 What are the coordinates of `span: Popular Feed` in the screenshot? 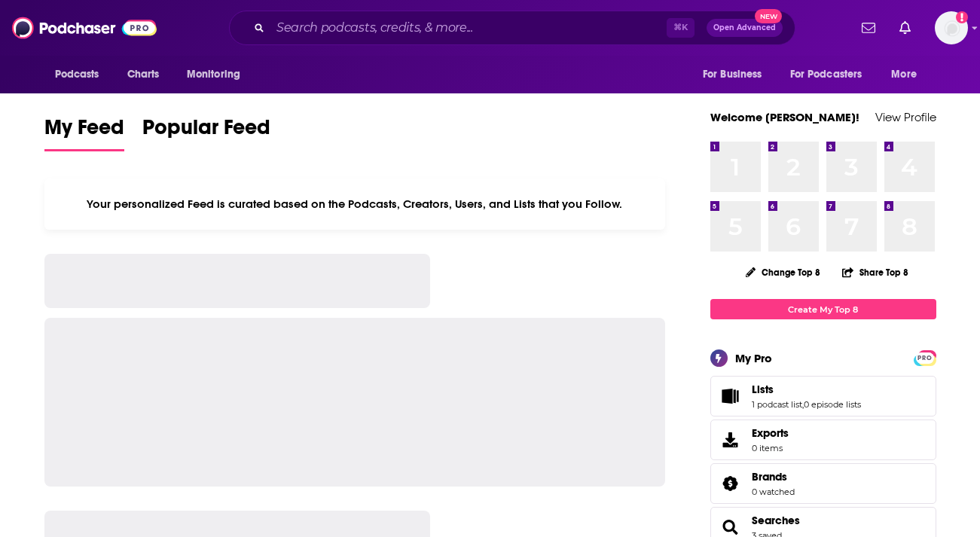 It's located at (207, 132).